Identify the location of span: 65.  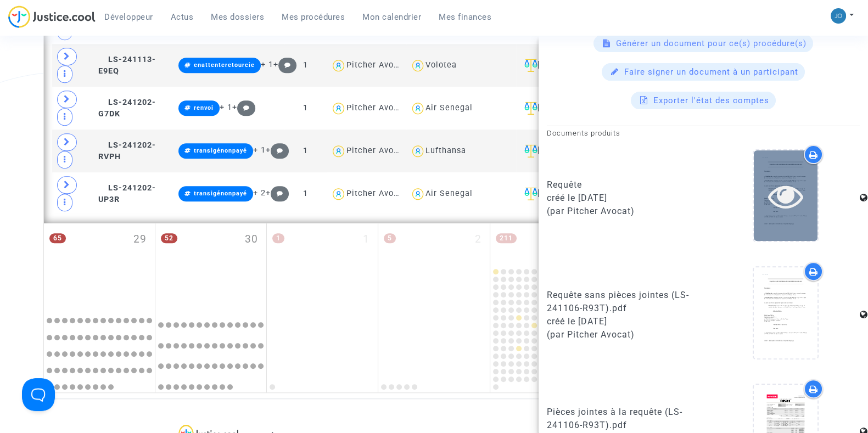
(58, 238).